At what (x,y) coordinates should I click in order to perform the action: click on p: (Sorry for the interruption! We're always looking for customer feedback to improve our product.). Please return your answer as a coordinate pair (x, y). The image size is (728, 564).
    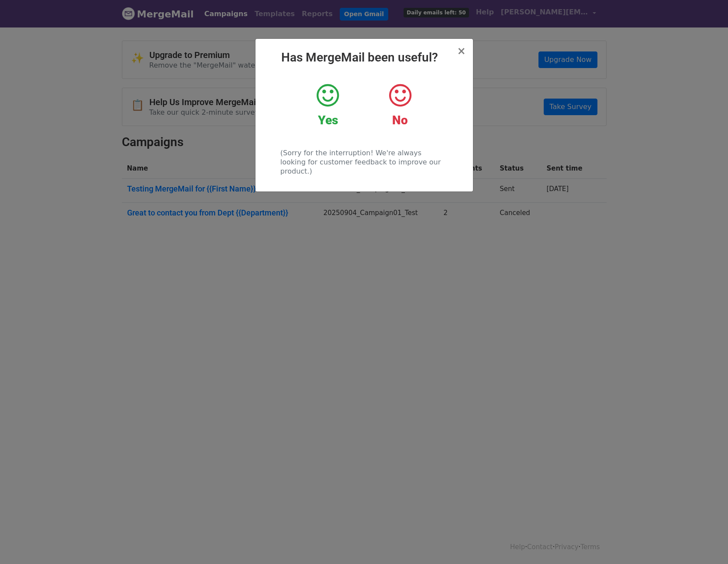
    Looking at the image, I should click on (364, 162).